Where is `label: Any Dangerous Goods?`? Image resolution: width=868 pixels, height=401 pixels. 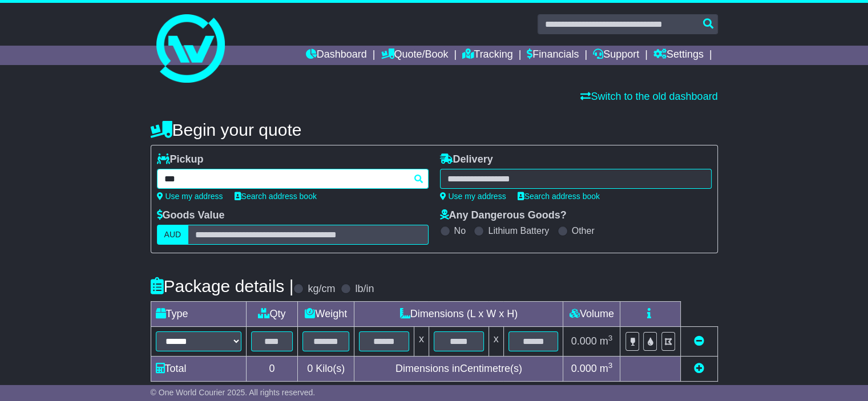
label: Any Dangerous Goods? is located at coordinates (503, 216).